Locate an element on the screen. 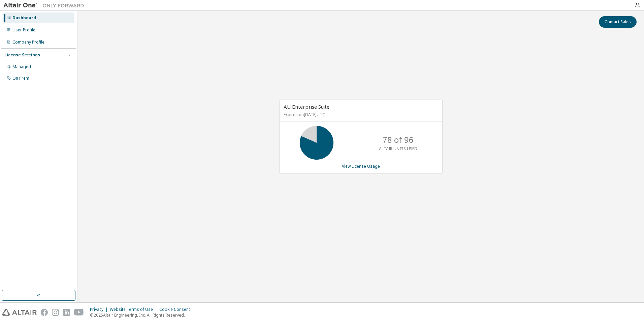 The height and width of the screenshot is (322, 644). div: Website Terms of Use is located at coordinates (135, 309).